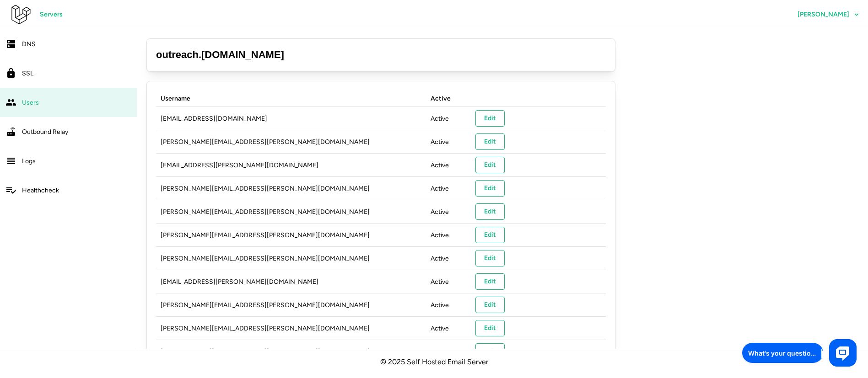  I want to click on span: Users, so click(30, 102).